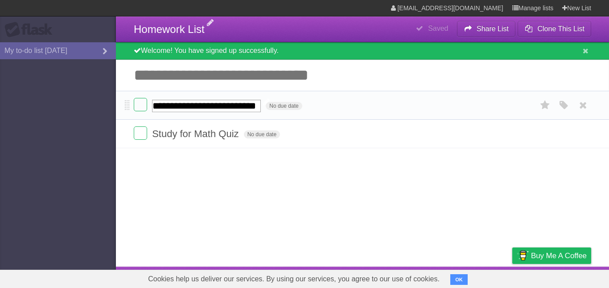 This screenshot has height=288, width=609. I want to click on b: Saved, so click(438, 28).